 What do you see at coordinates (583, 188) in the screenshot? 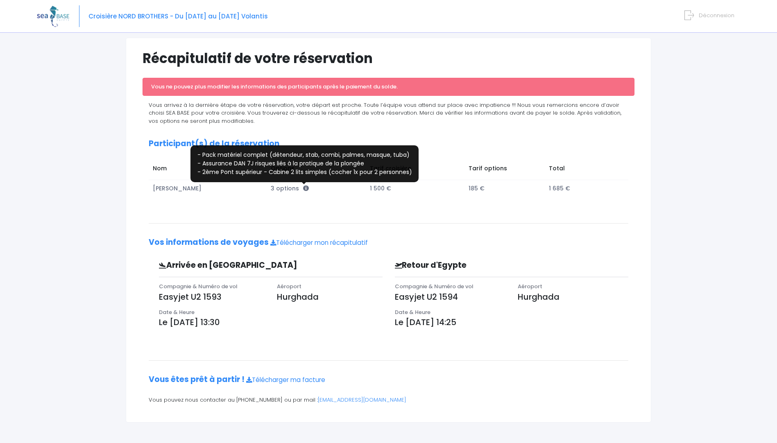
I see `td: 1 685 €` at bounding box center [583, 188].